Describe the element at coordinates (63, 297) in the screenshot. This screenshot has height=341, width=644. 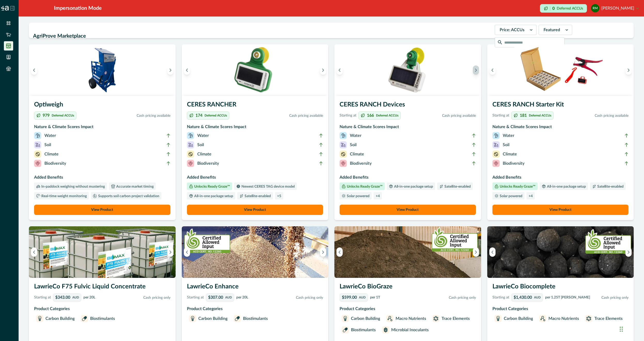
I see `p: $343.00` at that location.